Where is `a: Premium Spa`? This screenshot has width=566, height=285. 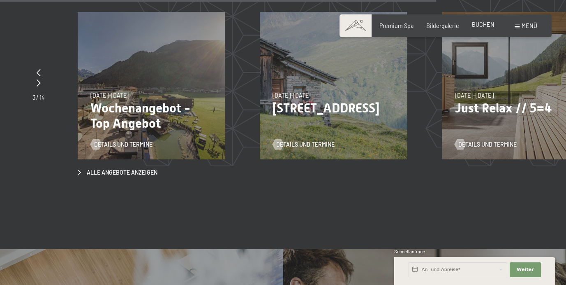
a: Premium Spa is located at coordinates (396, 25).